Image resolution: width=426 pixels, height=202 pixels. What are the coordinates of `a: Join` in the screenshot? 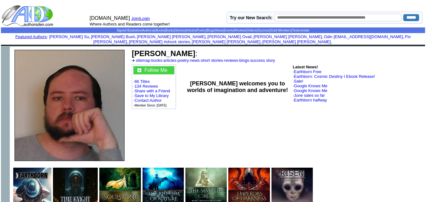 It's located at (135, 18).